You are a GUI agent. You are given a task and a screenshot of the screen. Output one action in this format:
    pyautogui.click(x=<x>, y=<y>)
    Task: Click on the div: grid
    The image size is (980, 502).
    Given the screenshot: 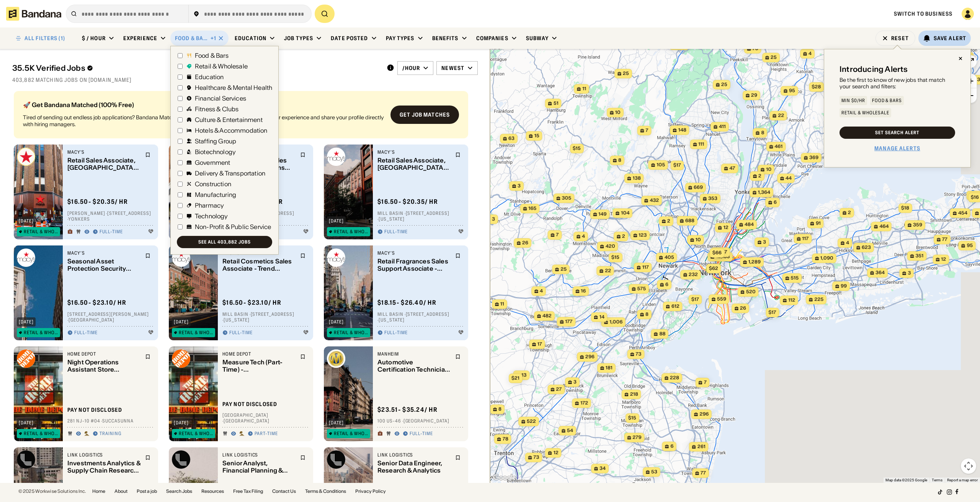 What is the action you would take?
    pyautogui.click(x=245, y=285)
    